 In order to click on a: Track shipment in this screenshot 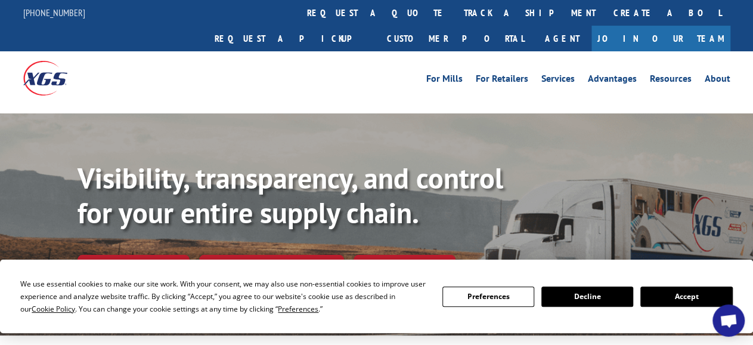, I will do `click(134, 267)`.